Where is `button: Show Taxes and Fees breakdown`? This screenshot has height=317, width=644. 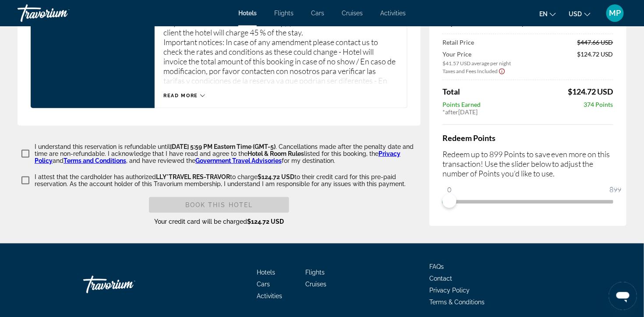 button: Show Taxes and Fees breakdown is located at coordinates (474, 71).